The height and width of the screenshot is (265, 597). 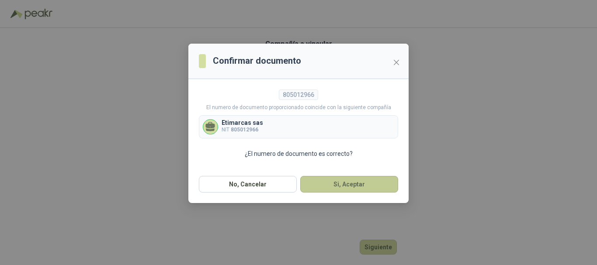 I want to click on span: close, so click(x=397, y=63).